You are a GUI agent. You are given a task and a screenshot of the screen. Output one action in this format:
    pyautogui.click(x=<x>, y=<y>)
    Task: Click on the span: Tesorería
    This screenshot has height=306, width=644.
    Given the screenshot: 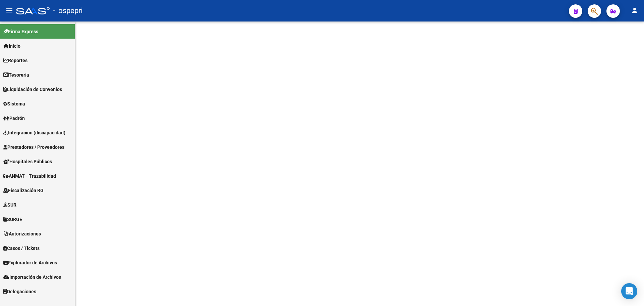 What is the action you would take?
    pyautogui.click(x=16, y=75)
    